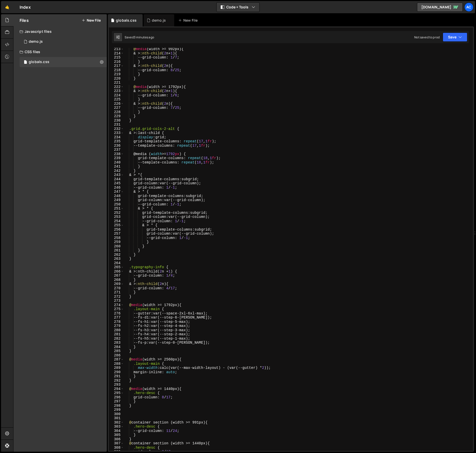  I want to click on div: 273, so click(116, 300).